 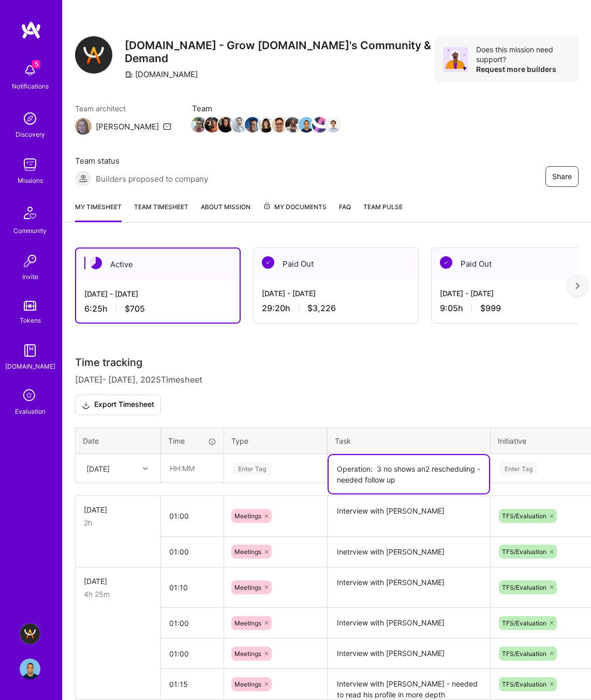 I want to click on a: FAQ, so click(x=344, y=212).